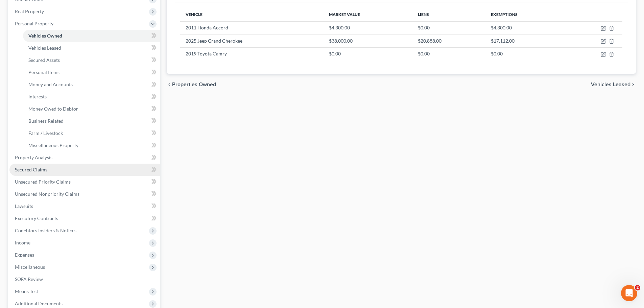 This screenshot has width=644, height=308. Describe the element at coordinates (84, 218) in the screenshot. I see `a: Executory Contracts` at that location.